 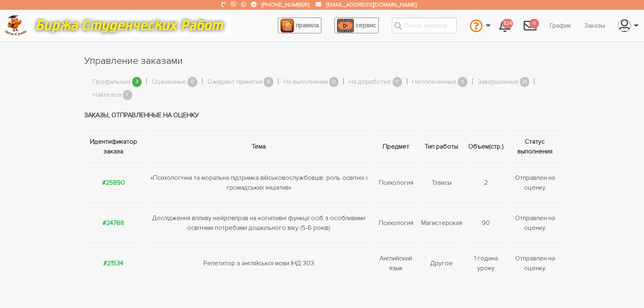 What do you see at coordinates (113, 183) in the screenshot?
I see `strong: #25890` at bounding box center [113, 183].